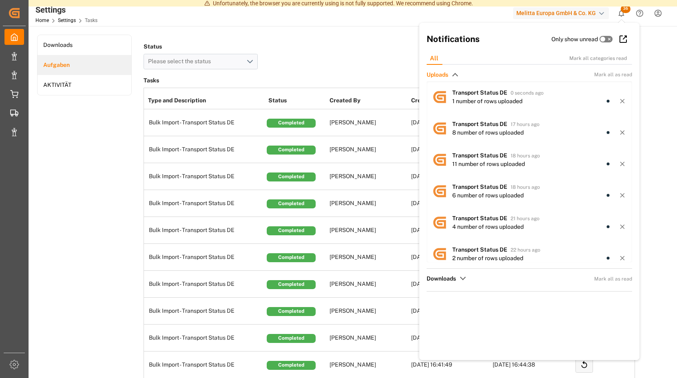  I want to click on span: 22 hours ago, so click(525, 250).